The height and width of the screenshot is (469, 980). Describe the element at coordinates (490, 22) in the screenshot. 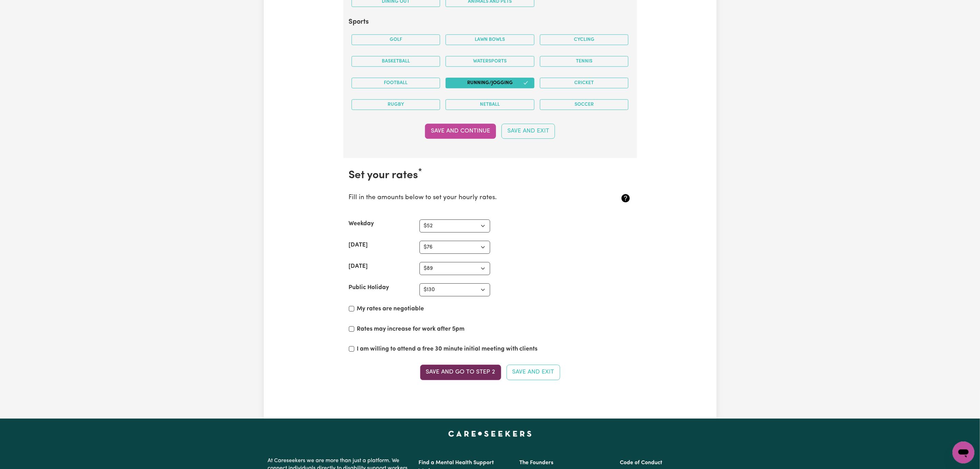

I see `h2: Sports` at that location.